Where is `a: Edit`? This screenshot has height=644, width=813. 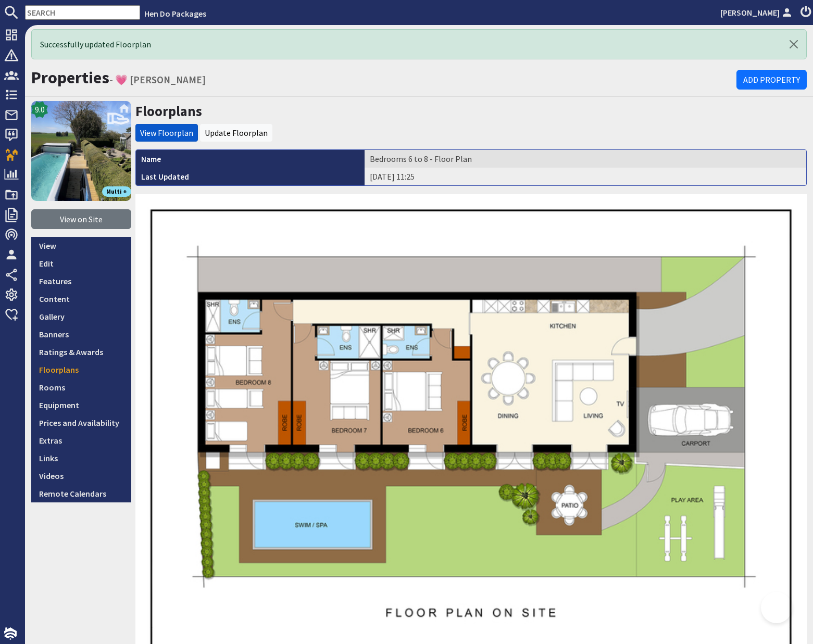
a: Edit is located at coordinates (81, 263).